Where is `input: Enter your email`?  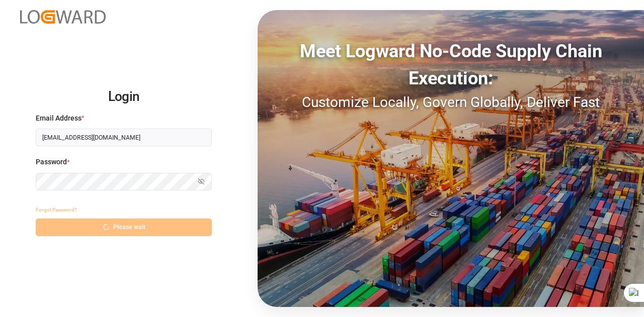 input: Enter your email is located at coordinates (124, 137).